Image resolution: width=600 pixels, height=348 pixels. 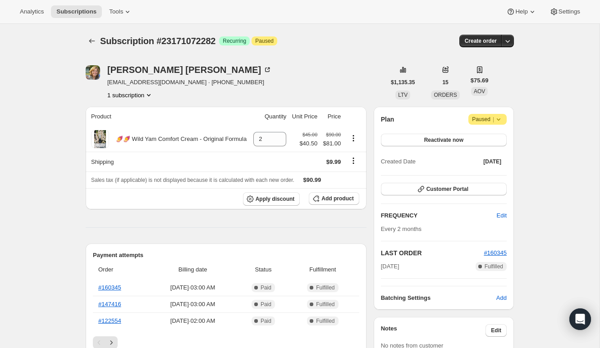 I want to click on button: Tools, so click(x=120, y=12).